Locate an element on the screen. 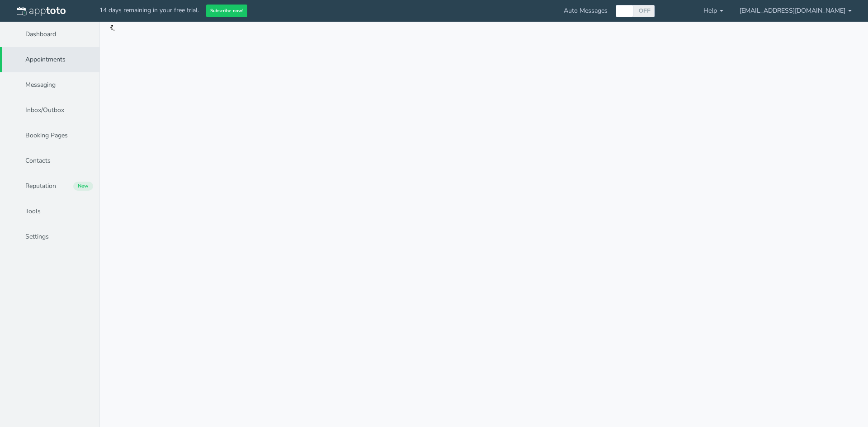  span: Appointments is located at coordinates (45, 59).